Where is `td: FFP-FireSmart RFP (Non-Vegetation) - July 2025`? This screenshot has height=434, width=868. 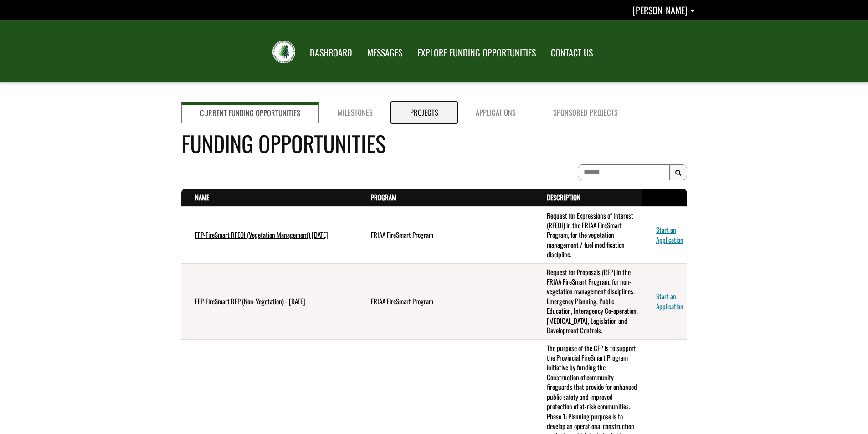
td: FFP-FireSmart RFP (Non-Vegetation) - July 2025 is located at coordinates (270, 301).